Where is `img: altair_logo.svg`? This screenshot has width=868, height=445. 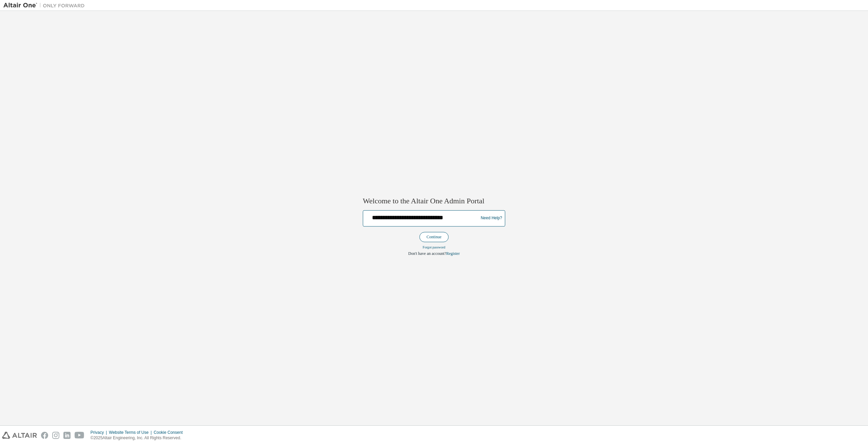 img: altair_logo.svg is located at coordinates (19, 435).